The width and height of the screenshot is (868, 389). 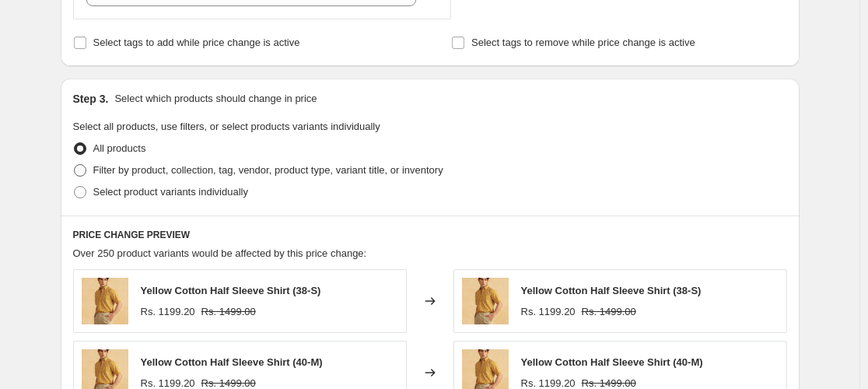 I want to click on span: Select all products, use filters, or select products variants individually, so click(x=227, y=126).